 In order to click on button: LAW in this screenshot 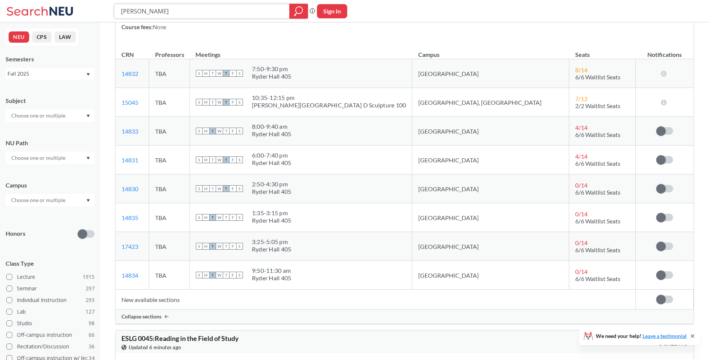, I will do `click(65, 37)`.